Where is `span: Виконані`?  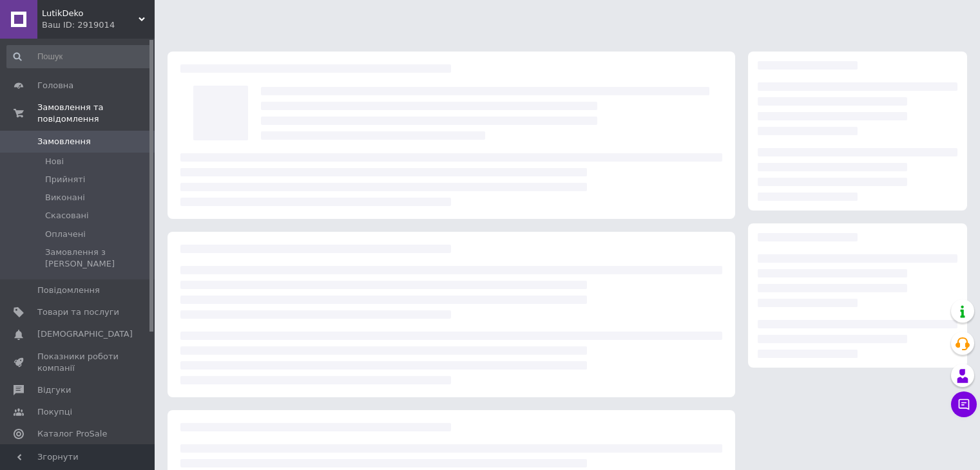 span: Виконані is located at coordinates (66, 197).